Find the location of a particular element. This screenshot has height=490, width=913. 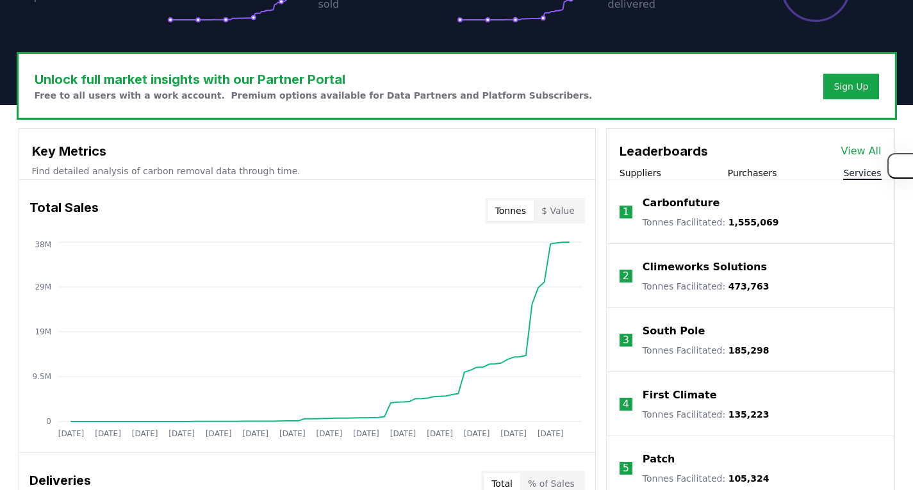

button: Purchasers is located at coordinates (752, 173).